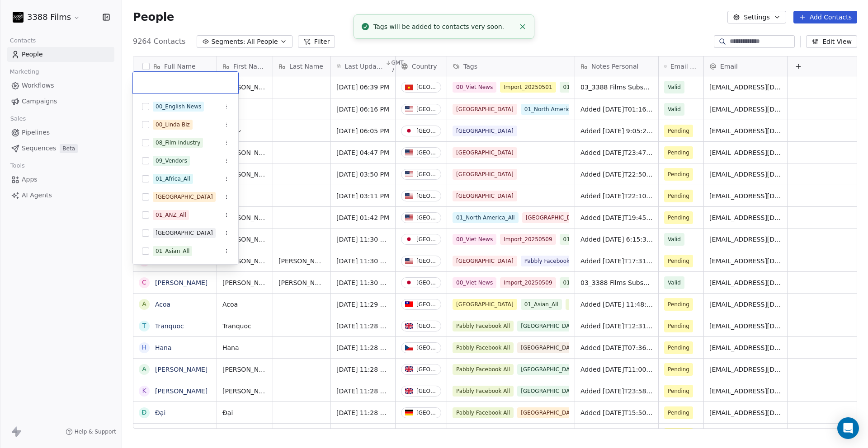 The height and width of the screenshot is (448, 868). What do you see at coordinates (171, 161) in the screenshot?
I see `div: 09_Vendors` at bounding box center [171, 161].